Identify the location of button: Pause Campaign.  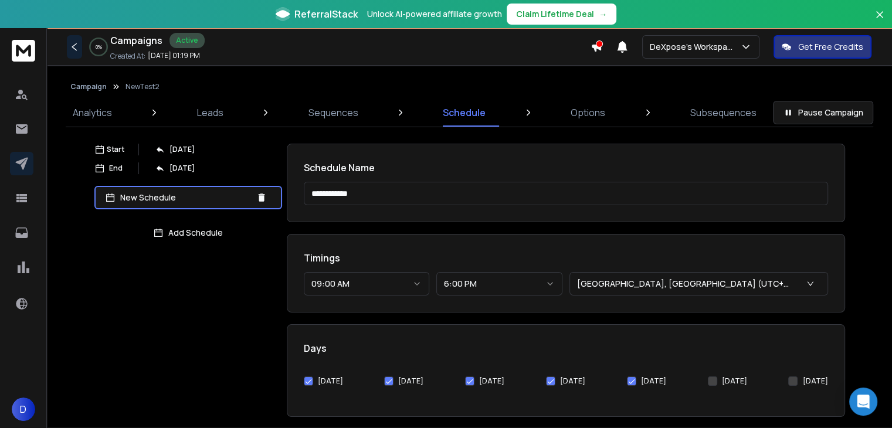
(823, 113).